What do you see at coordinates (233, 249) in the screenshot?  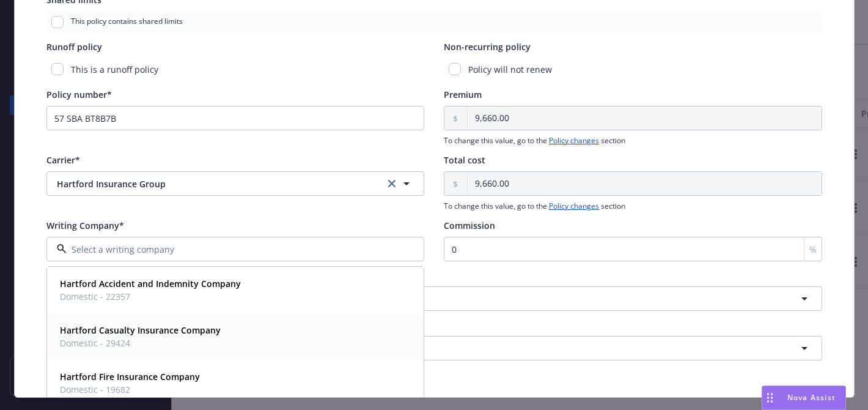 I see `input: Select a writing company` at bounding box center [233, 249].